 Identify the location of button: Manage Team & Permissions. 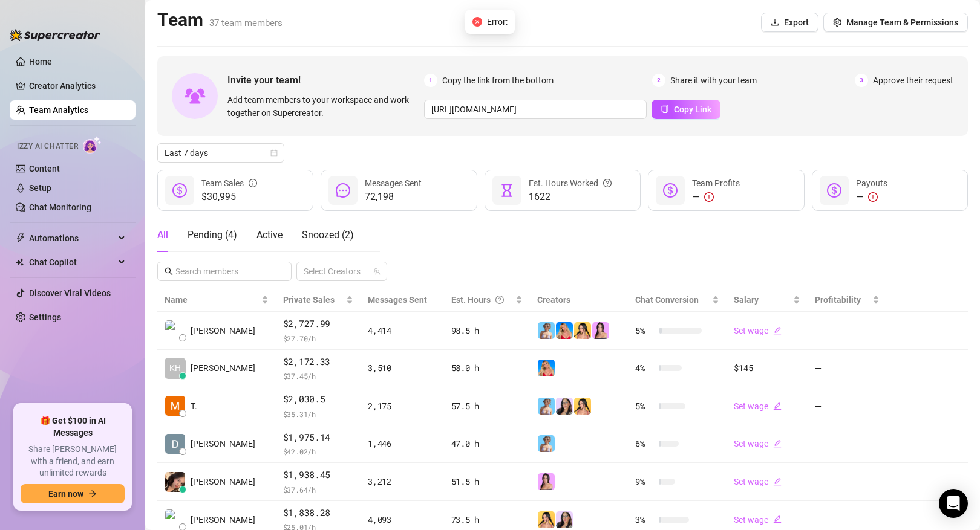
(895, 22).